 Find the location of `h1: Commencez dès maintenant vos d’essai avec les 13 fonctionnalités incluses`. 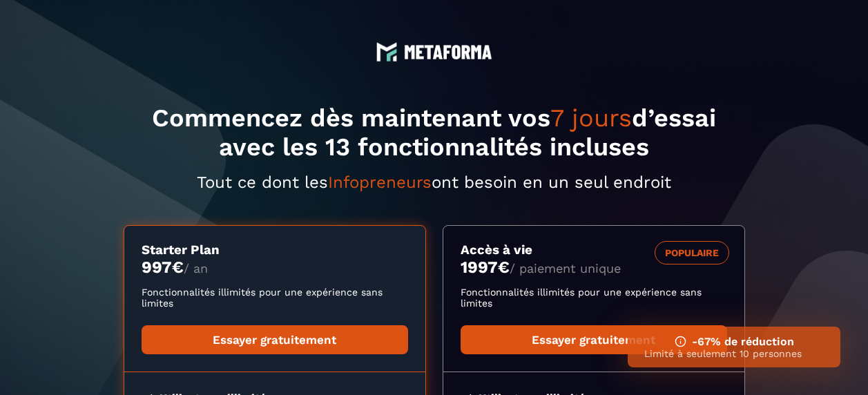

h1: Commencez dès maintenant vos d’essai avec les 13 fonctionnalités incluses is located at coordinates (434, 133).